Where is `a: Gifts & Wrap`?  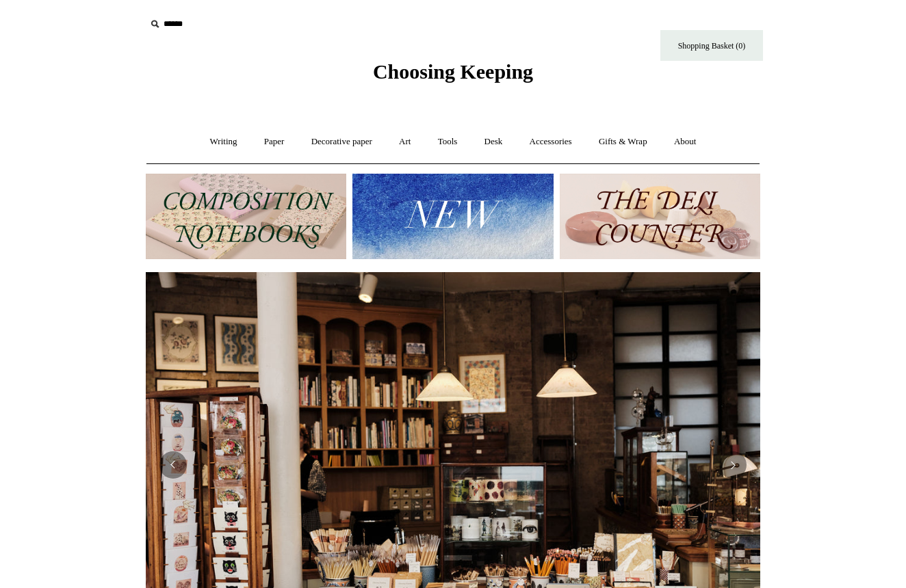
a: Gifts & Wrap is located at coordinates (623, 142).